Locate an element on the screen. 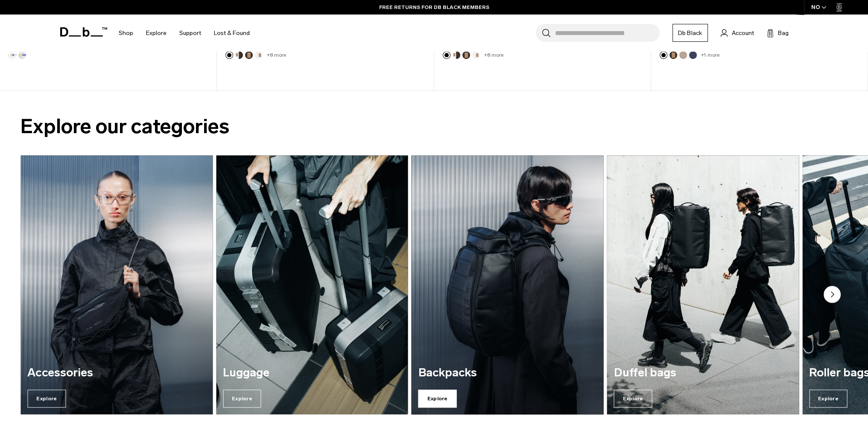 The image size is (868, 431). button: Fogbow Beige is located at coordinates (683, 55).